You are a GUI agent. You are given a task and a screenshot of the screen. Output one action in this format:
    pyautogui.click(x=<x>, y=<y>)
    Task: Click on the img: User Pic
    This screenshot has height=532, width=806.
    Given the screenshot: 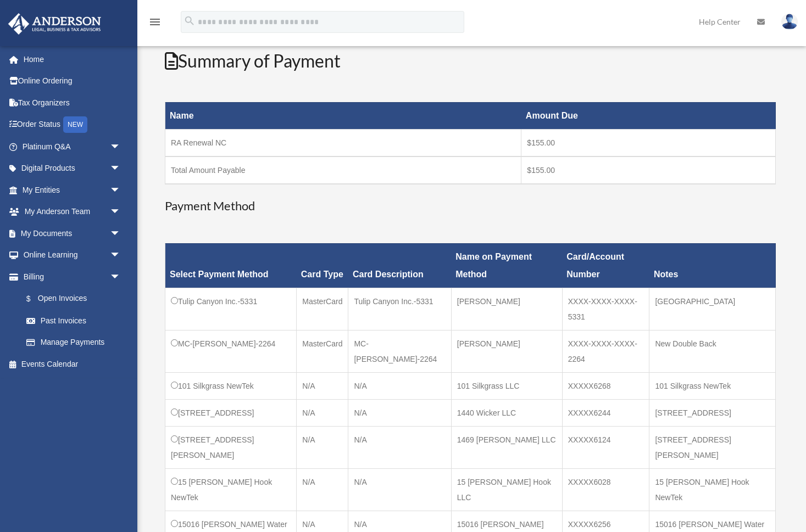 What is the action you would take?
    pyautogui.click(x=789, y=21)
    